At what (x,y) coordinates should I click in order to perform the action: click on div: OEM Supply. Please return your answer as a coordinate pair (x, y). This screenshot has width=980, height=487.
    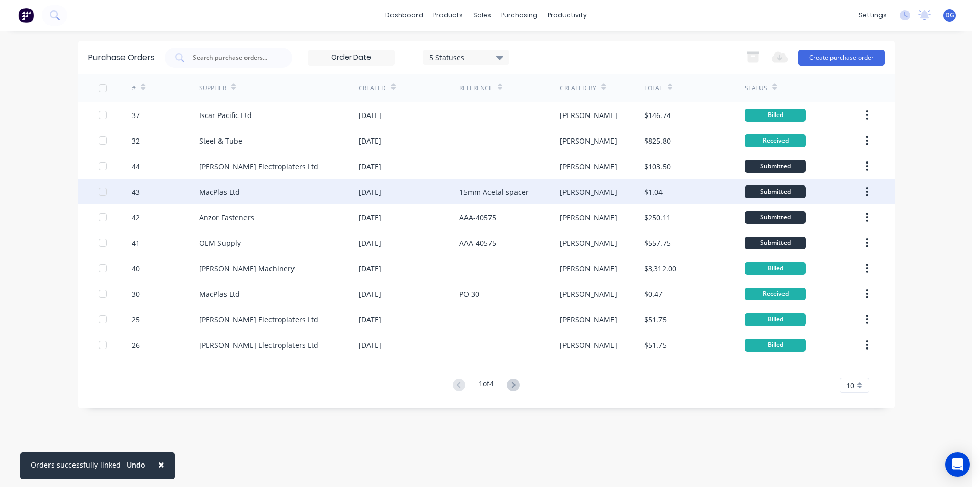
    Looking at the image, I should click on (220, 243).